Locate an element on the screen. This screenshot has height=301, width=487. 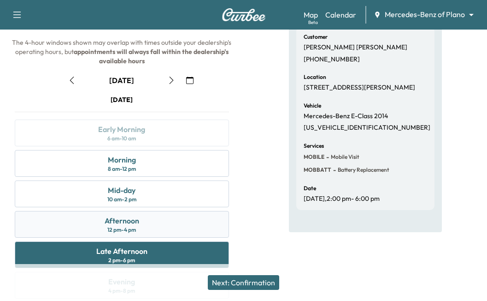
div: Morning is located at coordinates (122, 160).